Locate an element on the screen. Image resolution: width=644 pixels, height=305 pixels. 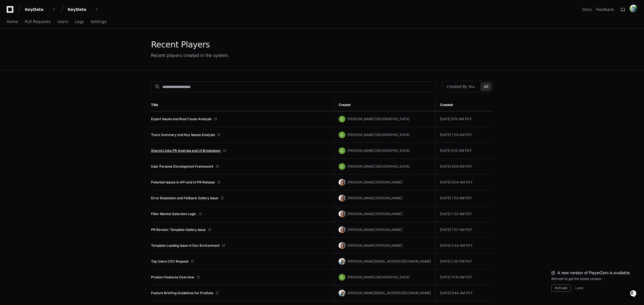
a: Feature Briefing Guidelines for ProData is located at coordinates (182, 293).